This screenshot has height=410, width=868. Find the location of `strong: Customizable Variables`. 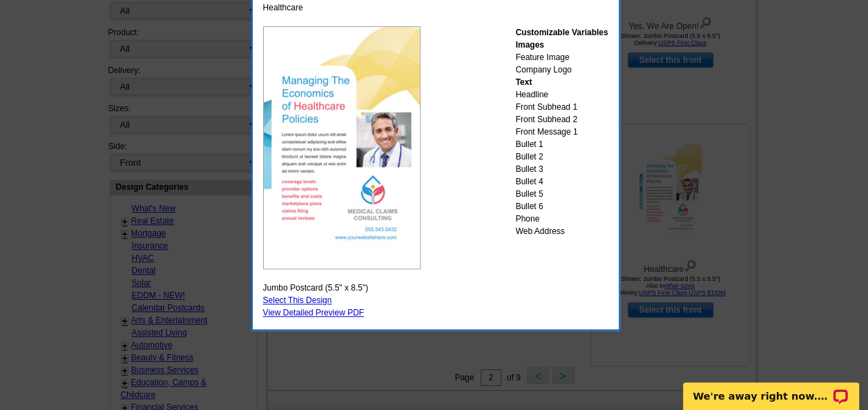

strong: Customizable Variables is located at coordinates (562, 32).